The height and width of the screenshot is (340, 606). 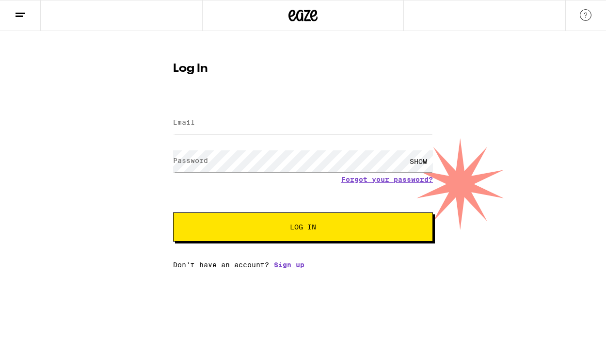 What do you see at coordinates (191, 161) in the screenshot?
I see `label: Password` at bounding box center [191, 161].